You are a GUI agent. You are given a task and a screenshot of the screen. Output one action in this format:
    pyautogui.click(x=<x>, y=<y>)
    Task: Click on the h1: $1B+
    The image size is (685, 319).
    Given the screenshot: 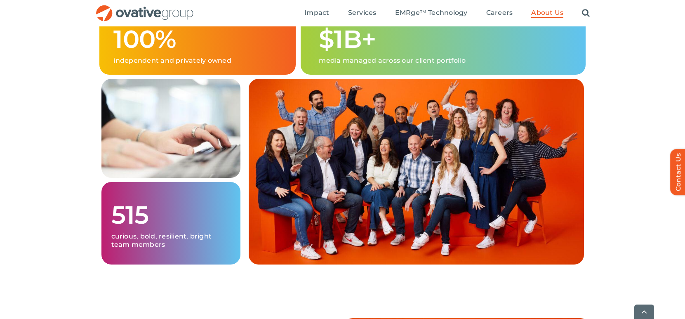 What is the action you would take?
    pyautogui.click(x=445, y=39)
    